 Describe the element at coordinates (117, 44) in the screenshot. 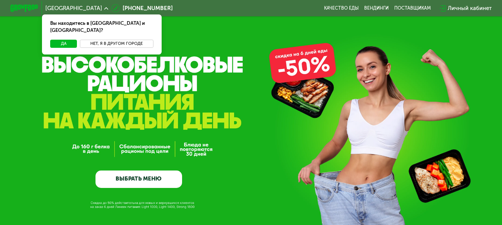

I see `button: Нет, я в другом городе` at that location.